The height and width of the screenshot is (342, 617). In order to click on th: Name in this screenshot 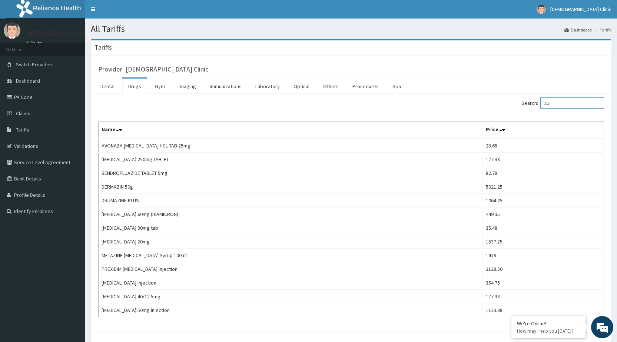, I will do `click(290, 130)`.